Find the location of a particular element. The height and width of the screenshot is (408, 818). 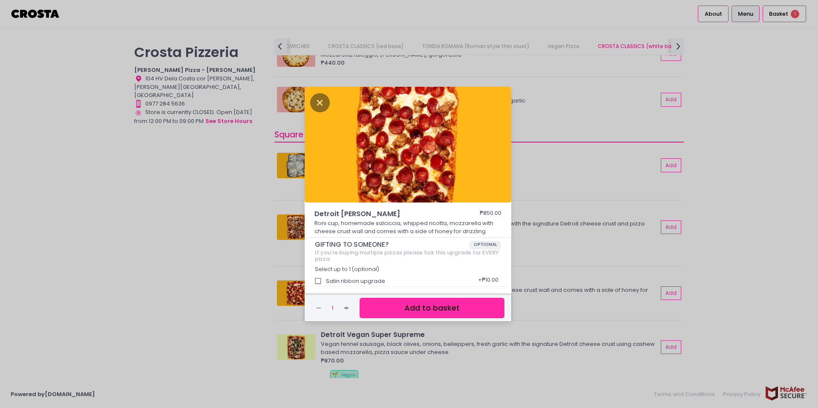

div: If you're buying multiple pizzas please tick this upgrade for EVERY pizza is located at coordinates (408, 256).